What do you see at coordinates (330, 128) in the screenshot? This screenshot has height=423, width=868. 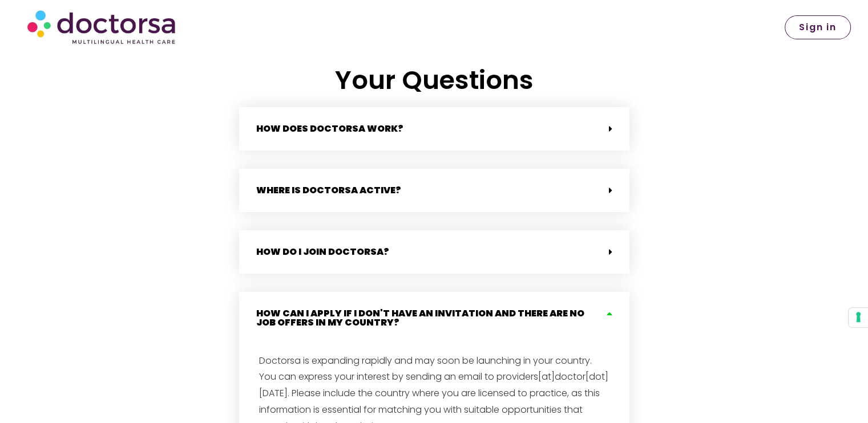 I see `a: How does Doctorsa work?` at bounding box center [330, 128].